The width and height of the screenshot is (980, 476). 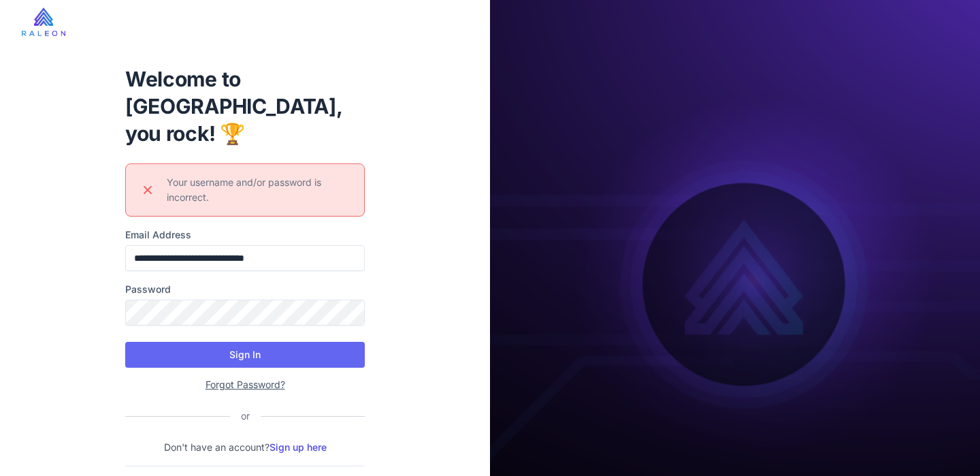 What do you see at coordinates (245, 384) in the screenshot?
I see `a: Forgot Password?` at bounding box center [245, 384].